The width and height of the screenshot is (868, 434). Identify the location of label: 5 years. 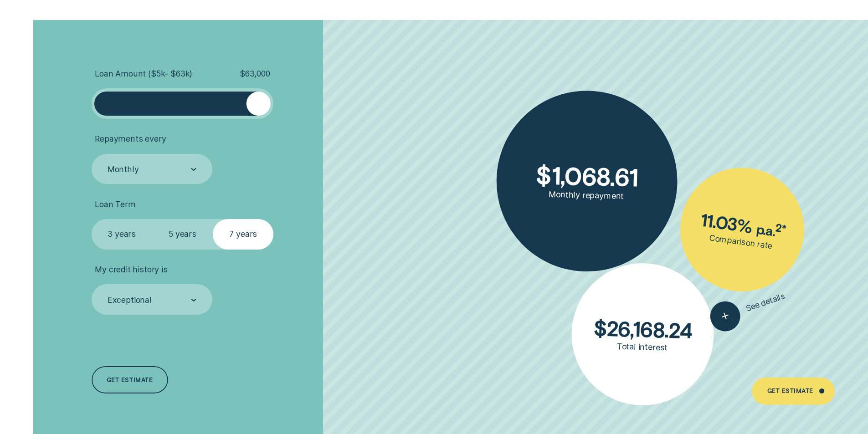
(182, 234).